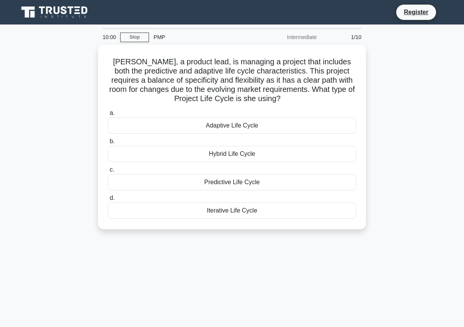 The height and width of the screenshot is (327, 464). Describe the element at coordinates (232, 126) in the screenshot. I see `div: Adaptive Life Cycle` at that location.